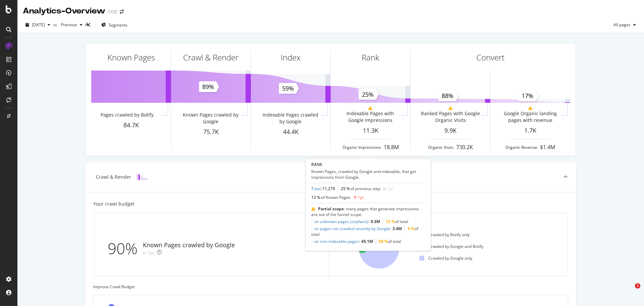 This screenshot has height=306, width=644. I want to click on div: Crawled by Google only, so click(446, 258).